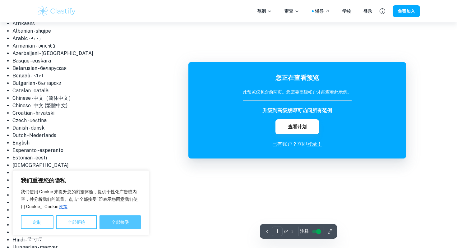 This screenshot has width=457, height=248. What do you see at coordinates (34, 135) in the screenshot?
I see `a: Dutch - Nederlands` at bounding box center [34, 135].